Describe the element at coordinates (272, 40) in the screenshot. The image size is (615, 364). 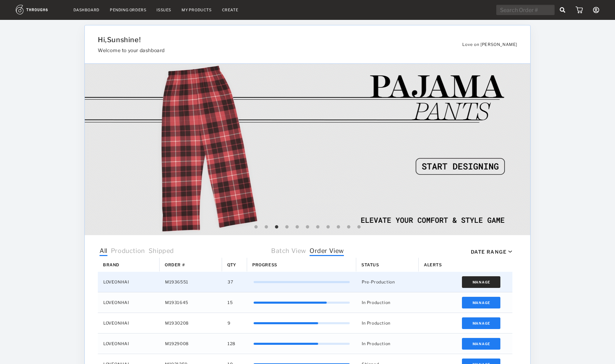
I see `h1: Hi, Sunshine !` at that location.